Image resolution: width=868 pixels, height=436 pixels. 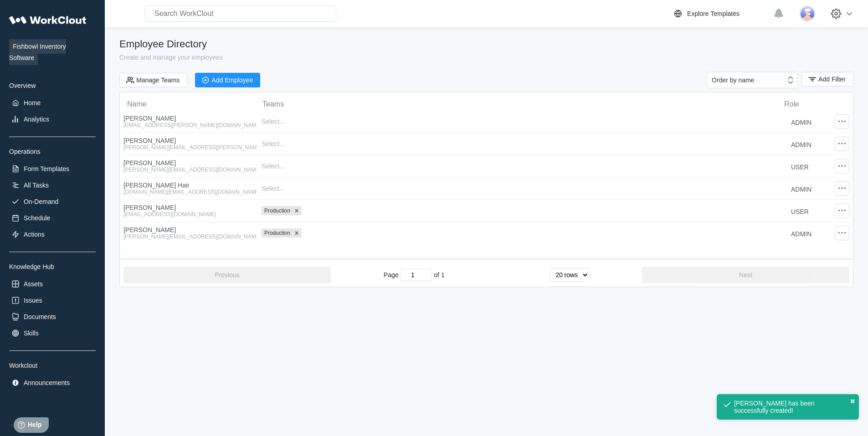 I want to click on div: Teams, so click(x=273, y=103).